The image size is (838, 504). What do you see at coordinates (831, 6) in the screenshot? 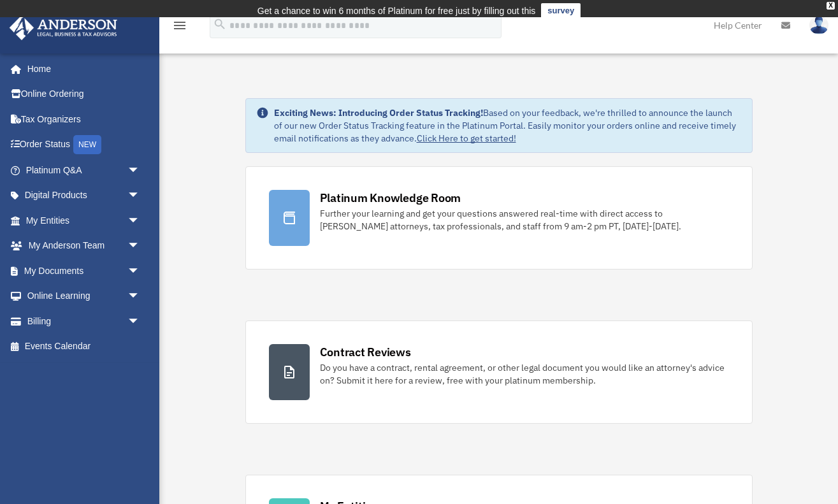
I see `div: close` at bounding box center [831, 6].